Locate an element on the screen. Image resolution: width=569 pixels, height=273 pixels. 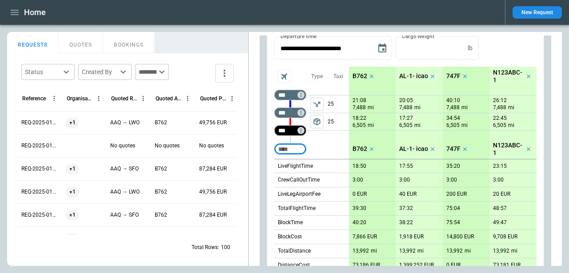
div: Status is located at coordinates (43, 72).